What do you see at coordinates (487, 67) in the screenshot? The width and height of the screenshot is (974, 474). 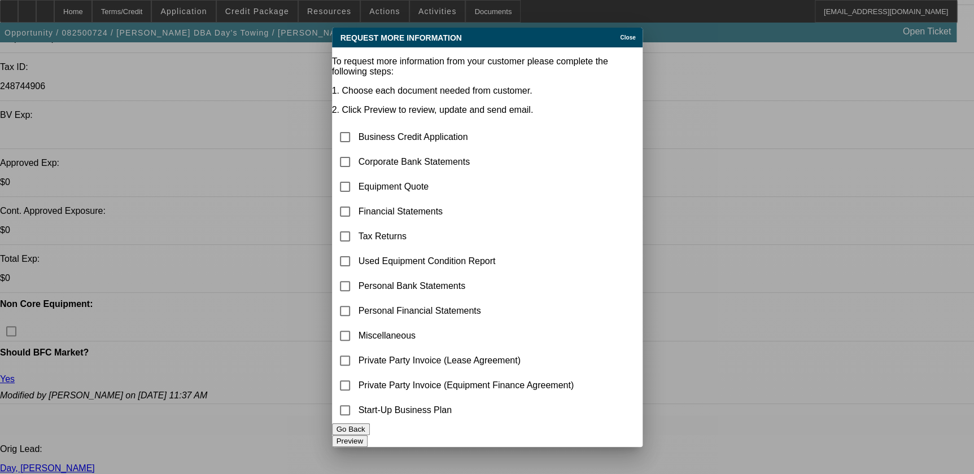 I see `p: To request more information from your customer please complete the following steps:` at bounding box center [487, 67].